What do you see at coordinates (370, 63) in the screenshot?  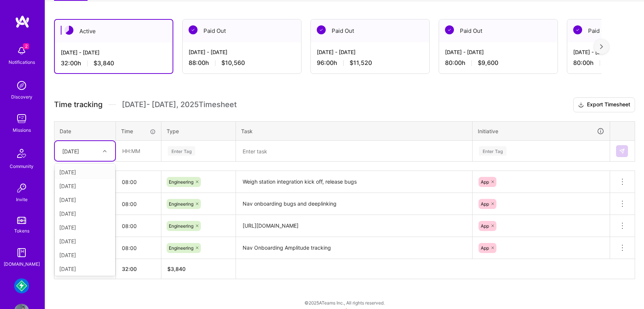 I see `div: 96:00 h` at bounding box center [370, 63].